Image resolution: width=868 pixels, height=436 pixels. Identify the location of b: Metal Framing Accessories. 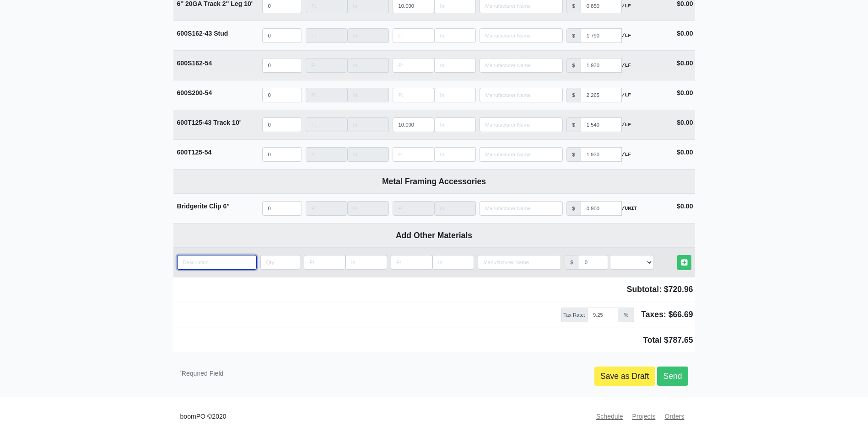
(434, 182).